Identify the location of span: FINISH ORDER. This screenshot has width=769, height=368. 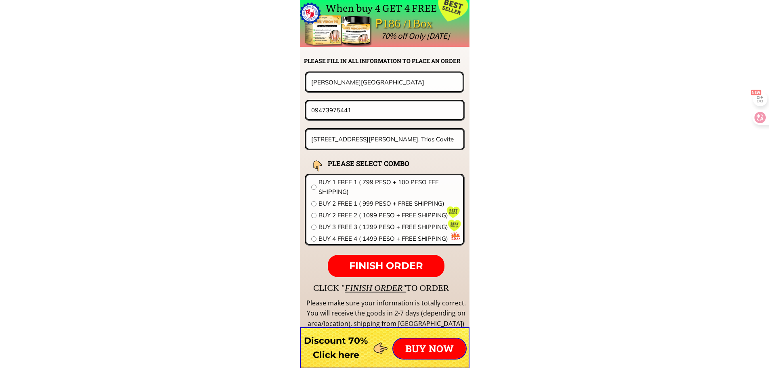
(386, 265).